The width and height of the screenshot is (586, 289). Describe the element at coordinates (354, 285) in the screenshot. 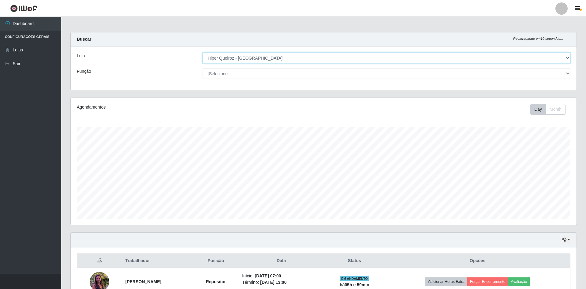

I see `strong: há 05 h e 59 min` at that location.